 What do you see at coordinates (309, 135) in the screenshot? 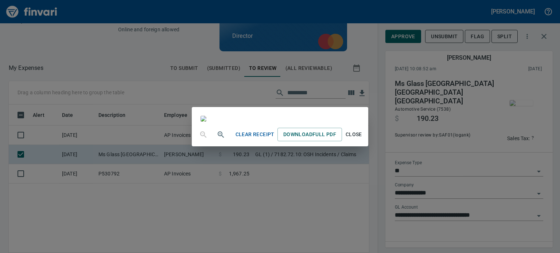
I see `a: DownloadFull PDF` at bounding box center [309, 135].